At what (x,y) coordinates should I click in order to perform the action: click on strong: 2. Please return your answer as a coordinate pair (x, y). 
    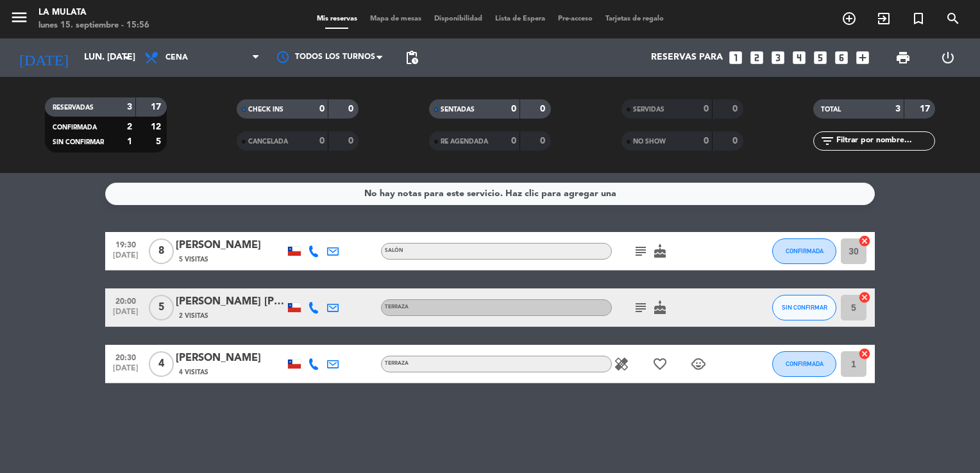
    Looking at the image, I should click on (129, 127).